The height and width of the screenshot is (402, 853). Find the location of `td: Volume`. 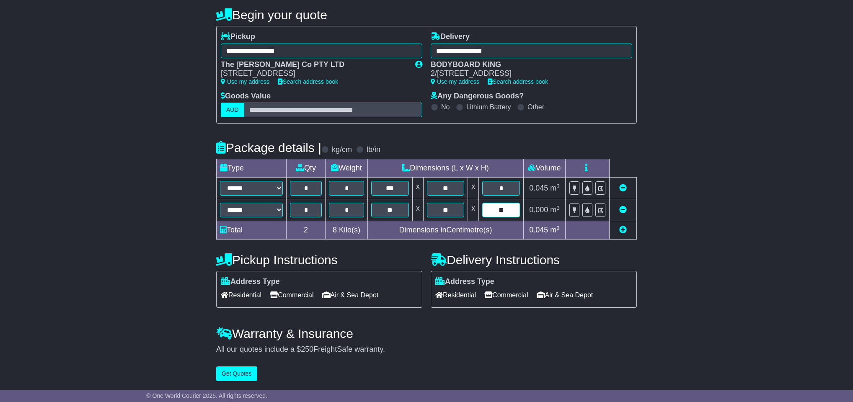

td: Volume is located at coordinates (544, 168).